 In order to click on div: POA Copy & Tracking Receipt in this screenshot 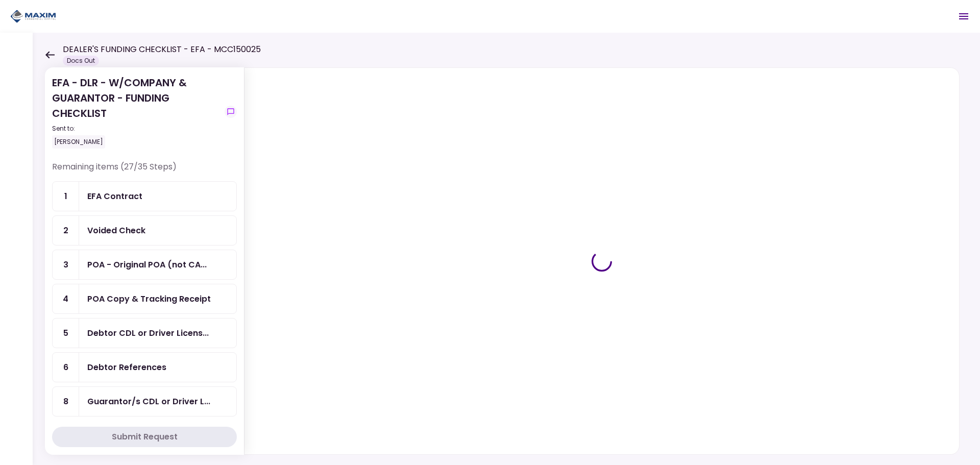, I will do `click(149, 299)`.